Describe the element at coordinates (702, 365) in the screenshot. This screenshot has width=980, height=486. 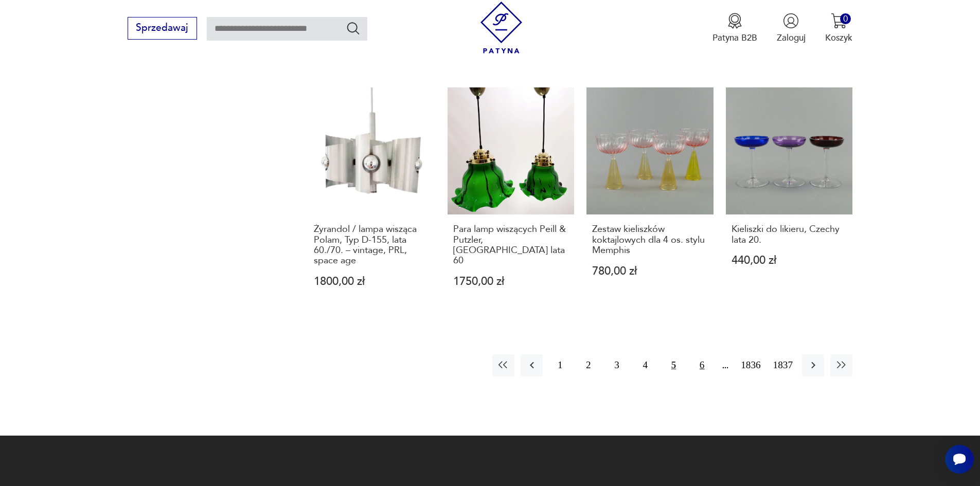
I see `button: 6` at that location.